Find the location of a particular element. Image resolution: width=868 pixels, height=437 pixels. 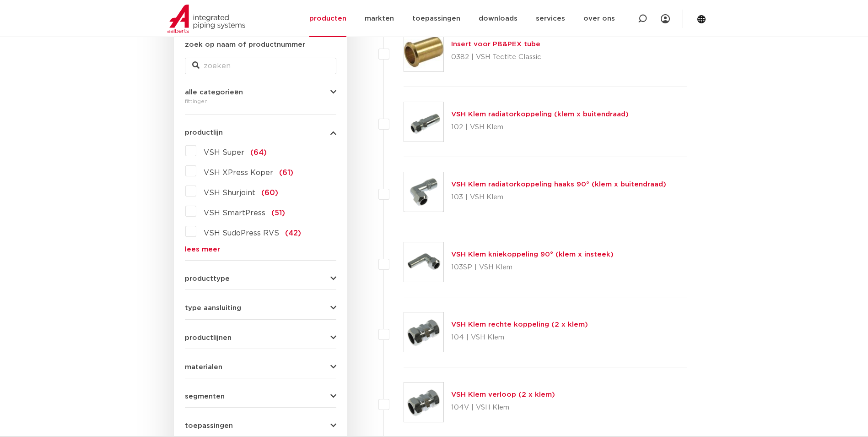

a: VSH Klem radiatorkoppeling (klem x buitendraad) is located at coordinates (540, 114).